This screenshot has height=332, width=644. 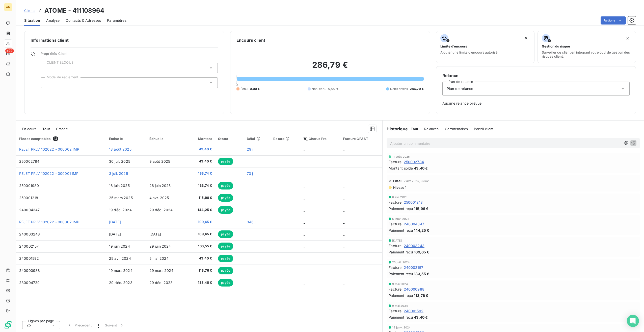 What do you see at coordinates (320, 139) in the screenshot?
I see `div: Chorus Pro` at bounding box center [320, 139].